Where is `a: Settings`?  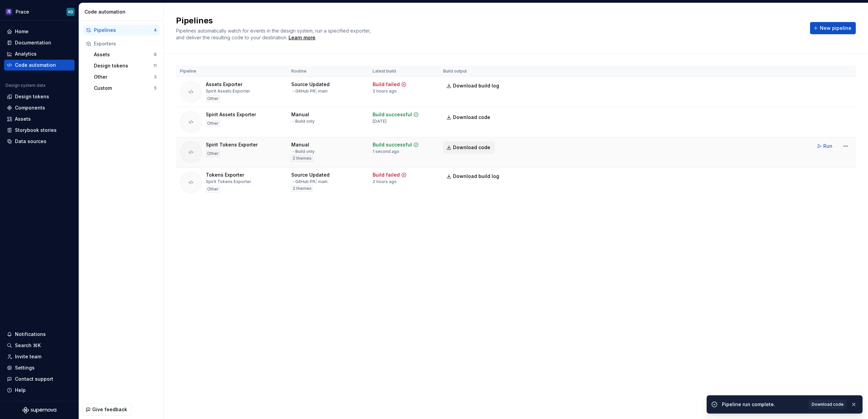 a: Settings is located at coordinates (39, 368).